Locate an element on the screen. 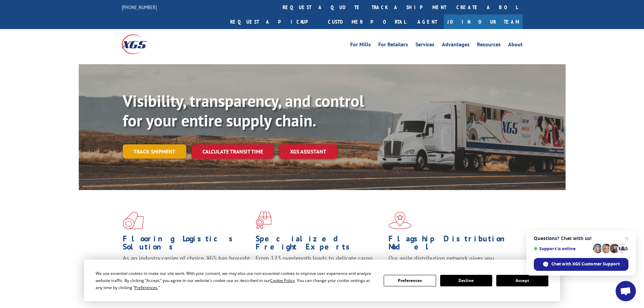 The height and width of the screenshot is (308, 644). img: xgs-icon-focused-on-flooring-red is located at coordinates (264, 221).